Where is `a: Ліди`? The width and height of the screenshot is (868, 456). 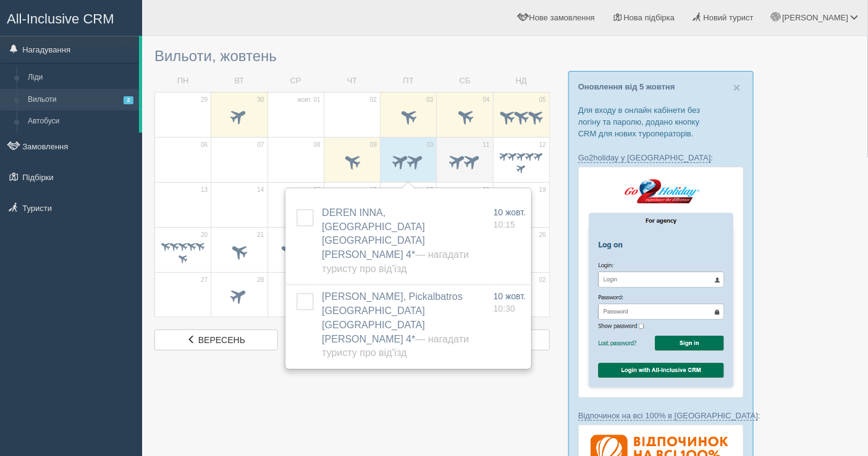
a: Ліди is located at coordinates (81, 78).